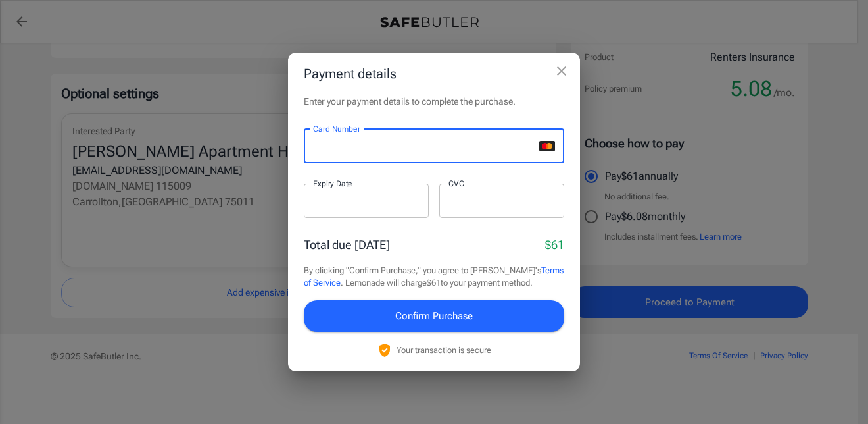 Image resolution: width=868 pixels, height=424 pixels. Describe the element at coordinates (434, 316) in the screenshot. I see `span: Confirm Purchase` at that location.